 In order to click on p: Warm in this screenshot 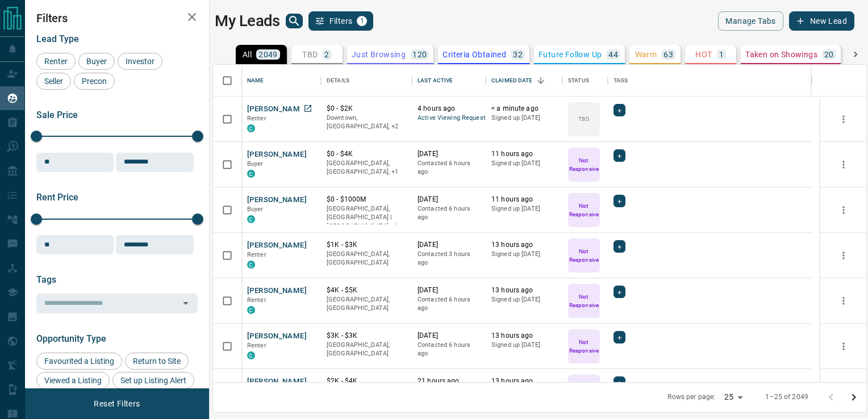, I will do `click(646, 54)`.